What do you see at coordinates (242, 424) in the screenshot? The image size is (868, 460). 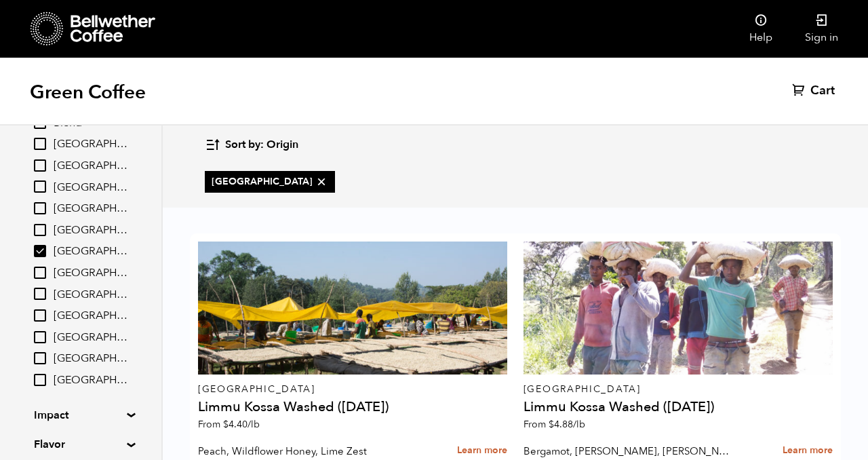 I see `bdi: 4.40` at bounding box center [242, 424].